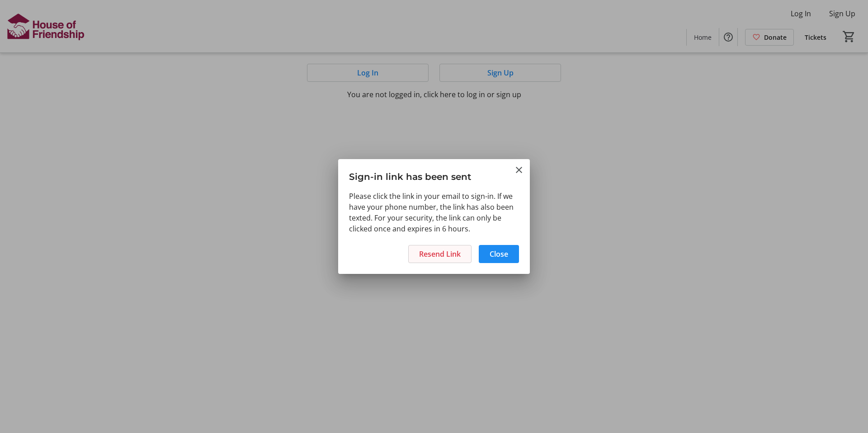 This screenshot has height=433, width=868. What do you see at coordinates (434, 215) in the screenshot?
I see `div: Please click the link in your email to sign-in. If we have your phone number, the link has also b...` at bounding box center [434, 215].